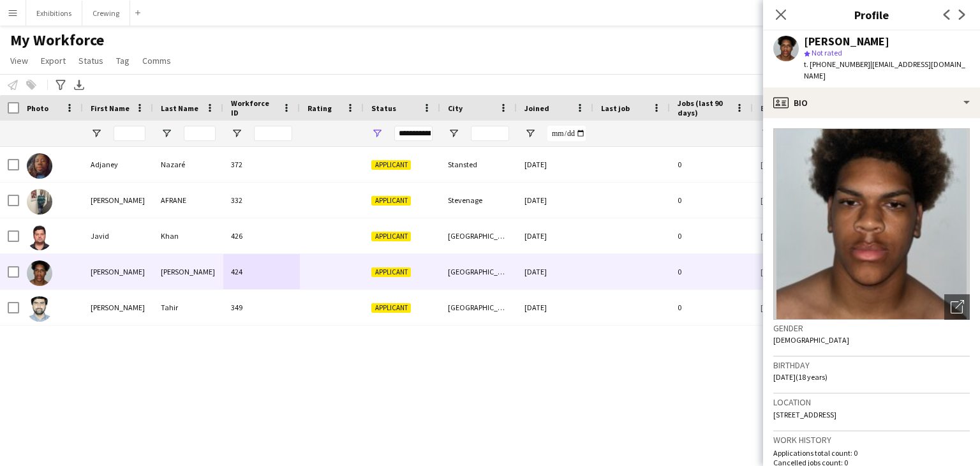  I want to click on span: Comms, so click(156, 61).